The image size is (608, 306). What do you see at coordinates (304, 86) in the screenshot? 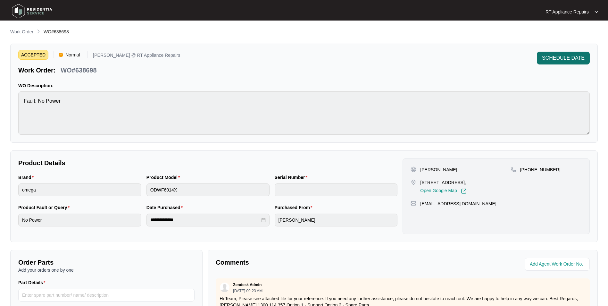
I see `p: WO Description:` at bounding box center [304, 86].